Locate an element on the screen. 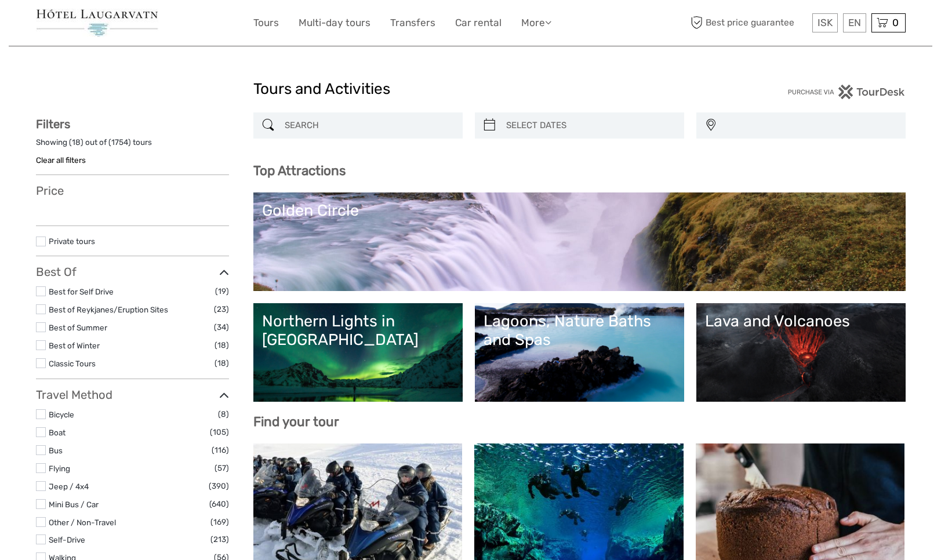 This screenshot has width=941, height=560. span: (34) is located at coordinates (222, 327).